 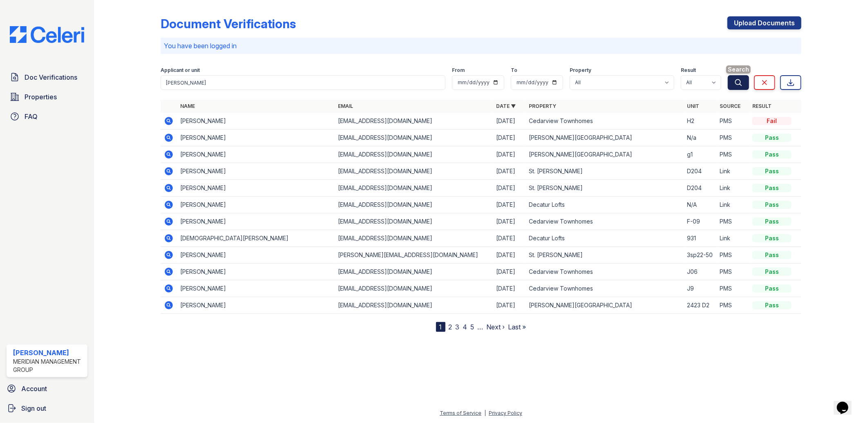 I want to click on a: Properties, so click(x=47, y=97).